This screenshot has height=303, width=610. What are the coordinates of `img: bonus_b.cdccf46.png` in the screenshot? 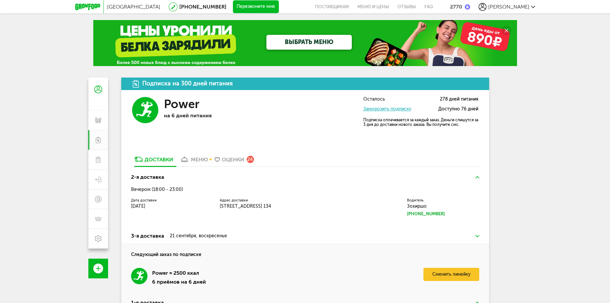 It's located at (467, 7).